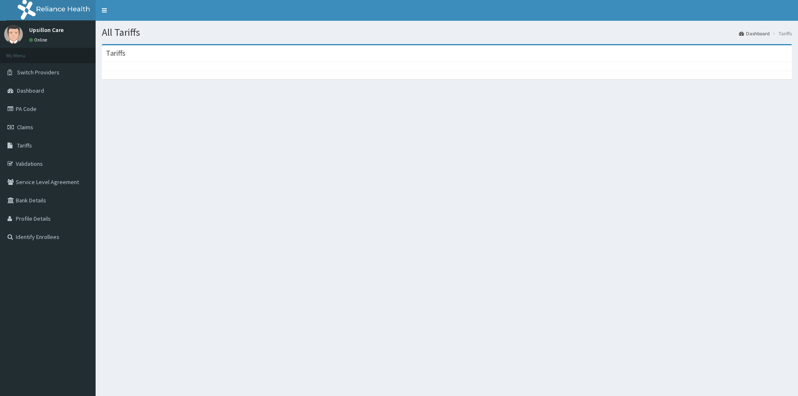 Image resolution: width=798 pixels, height=396 pixels. What do you see at coordinates (781, 33) in the screenshot?
I see `li: Tariffs` at bounding box center [781, 33].